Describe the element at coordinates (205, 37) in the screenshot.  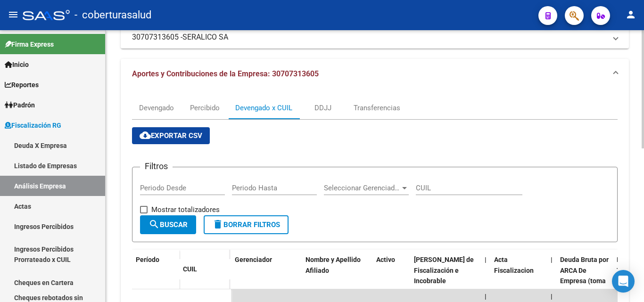
I see `span: SERALICO SA` at that location.